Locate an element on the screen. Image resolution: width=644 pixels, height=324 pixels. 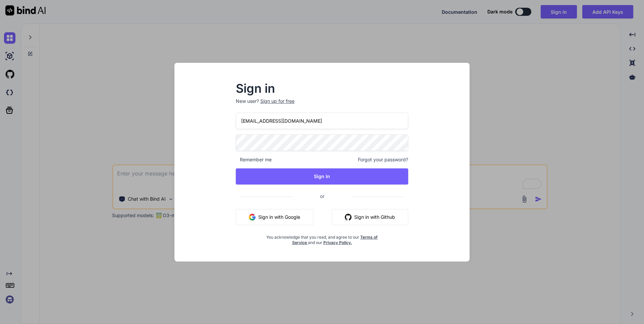
span: Forgot your password? is located at coordinates (383, 160).